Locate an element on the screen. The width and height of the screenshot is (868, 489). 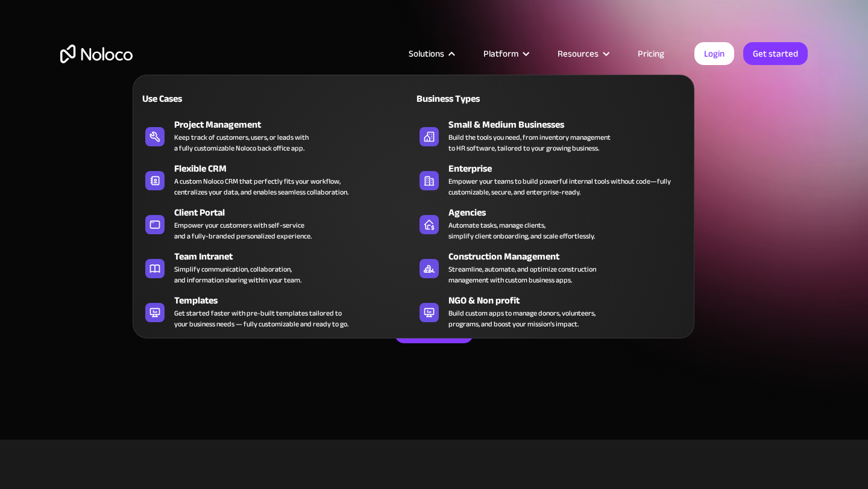
div: Build custom apps to manage donors, volunteers, programs, and boost your mission’s impact. is located at coordinates (522, 319).